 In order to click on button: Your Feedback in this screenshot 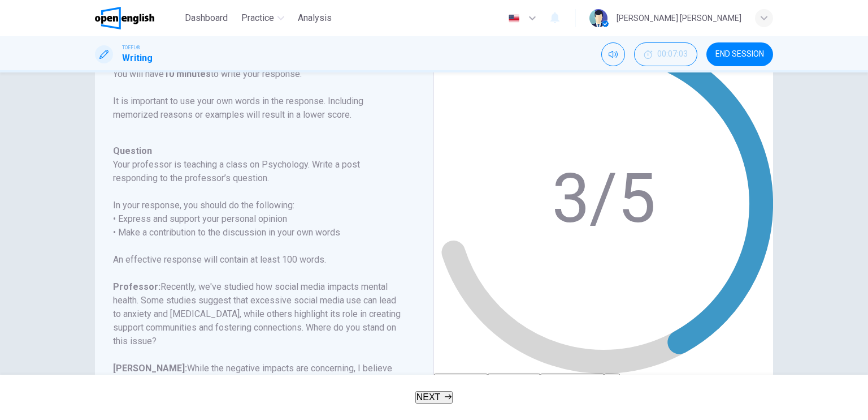, I will do `click(514, 382)`.